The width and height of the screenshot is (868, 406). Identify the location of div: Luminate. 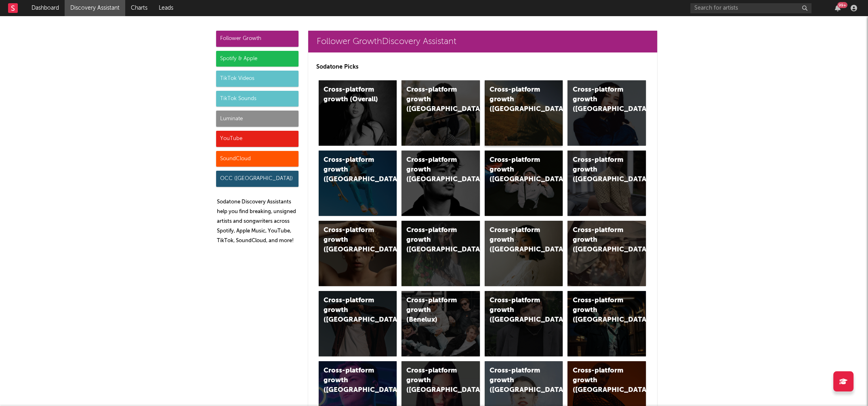
(257, 119).